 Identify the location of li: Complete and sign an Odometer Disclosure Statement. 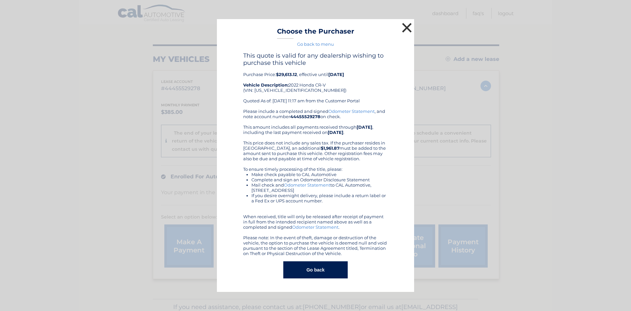
(320, 180).